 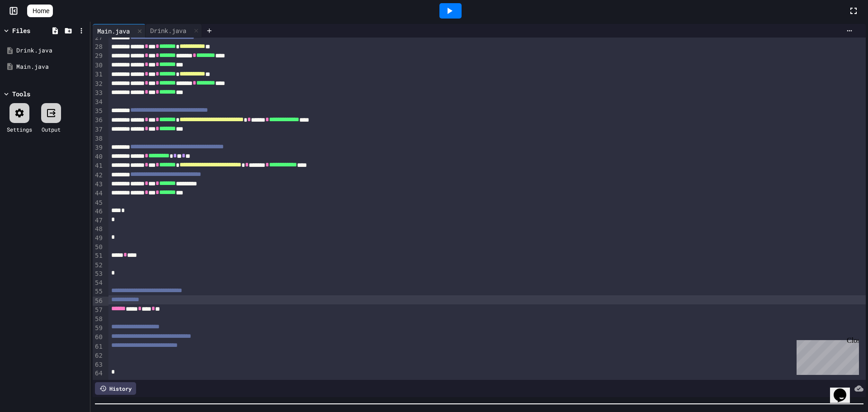 What do you see at coordinates (33, 30) in the screenshot?
I see `div: Chat with us now!Close` at bounding box center [33, 30].